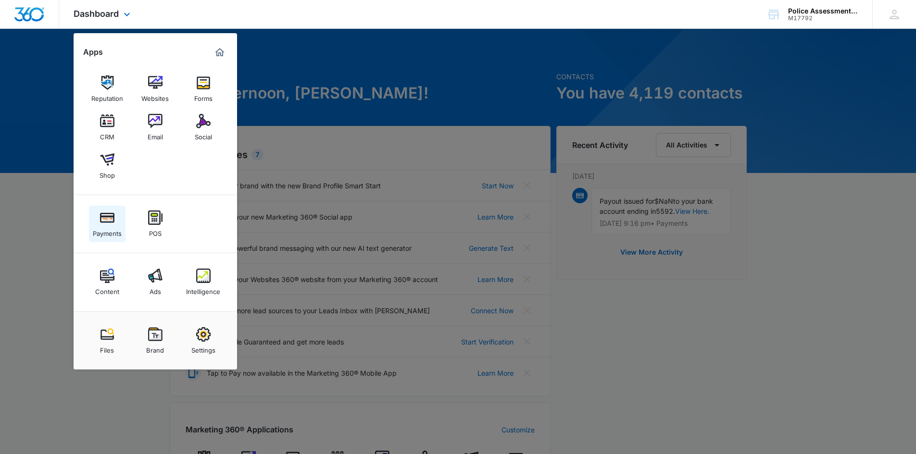  Describe the element at coordinates (155, 348) in the screenshot. I see `div: Brand` at that location.